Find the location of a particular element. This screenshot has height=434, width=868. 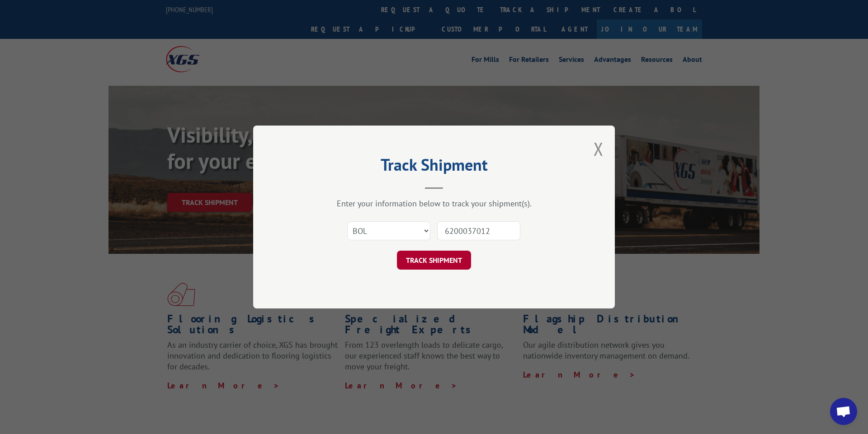

div: Enter your information below to track your shipment(s). is located at coordinates (434, 203).